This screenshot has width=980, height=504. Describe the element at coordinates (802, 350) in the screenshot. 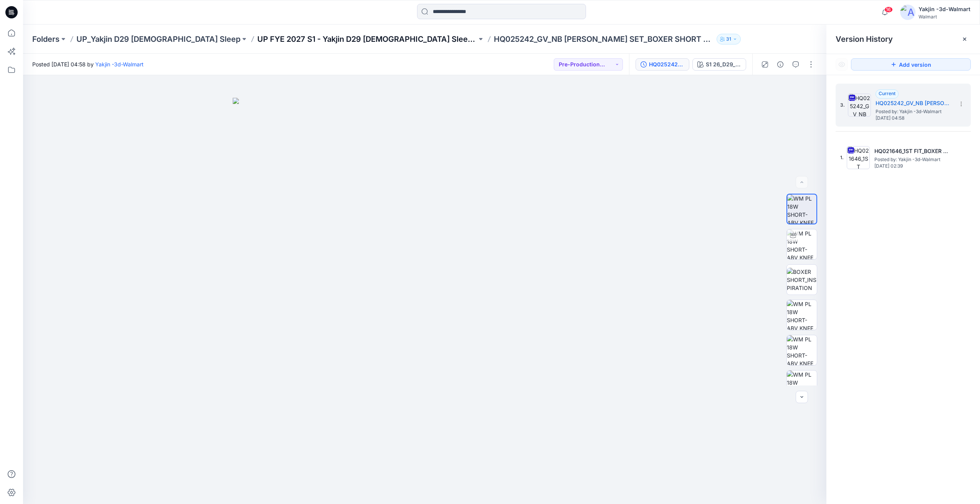

I see `img: WM PL 18W SHORT-ABV KNEE Hip Side 1 wo Avatar` at that location.